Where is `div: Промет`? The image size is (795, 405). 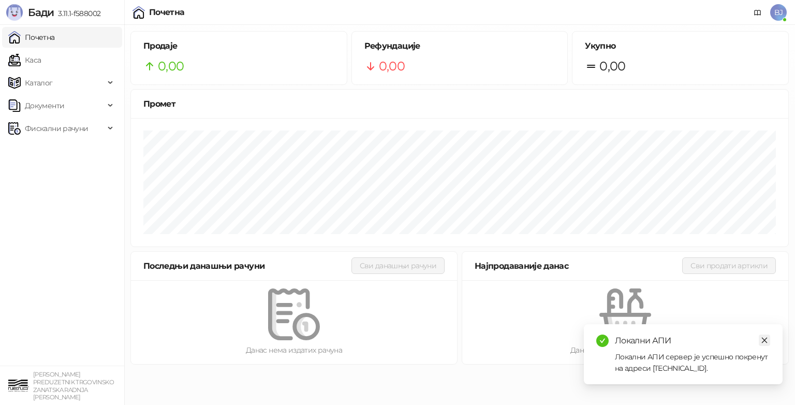 div: Промет is located at coordinates (459, 103).